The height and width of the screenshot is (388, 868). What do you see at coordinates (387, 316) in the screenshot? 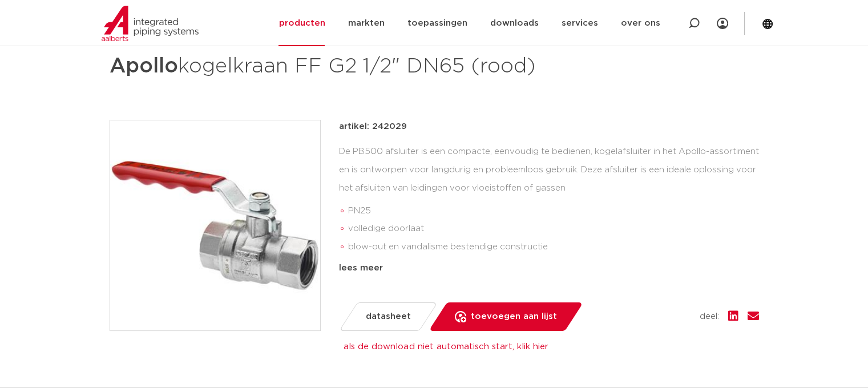
I see `a: datasheet` at bounding box center [387, 316].